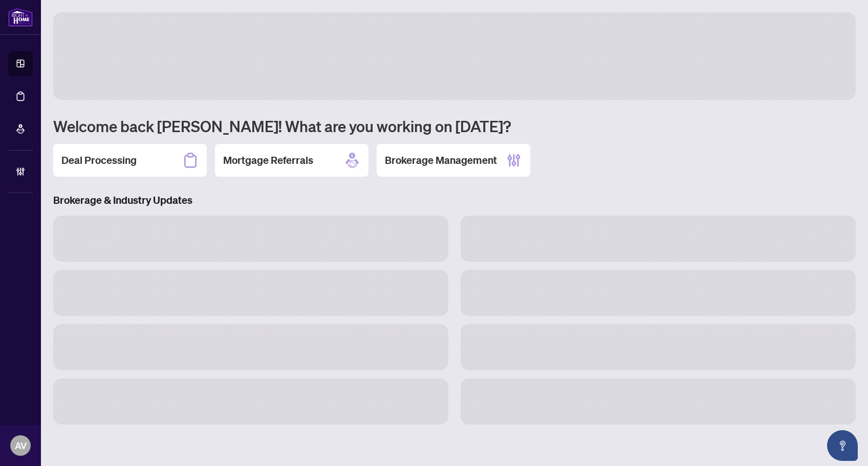 Image resolution: width=868 pixels, height=466 pixels. I want to click on h2: Deal Processing, so click(99, 160).